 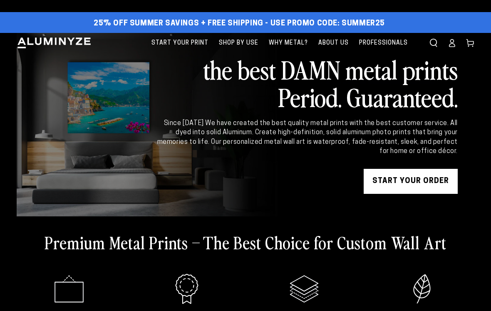 What do you see at coordinates (246, 242) in the screenshot?
I see `h2: Premium Metal Prints – The Best Choice for Custom Wall Art` at bounding box center [246, 242].